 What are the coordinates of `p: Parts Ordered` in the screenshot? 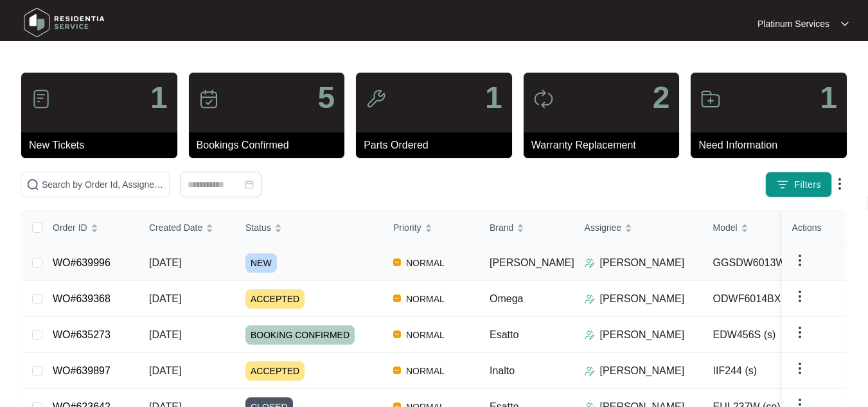 It's located at (438, 145).